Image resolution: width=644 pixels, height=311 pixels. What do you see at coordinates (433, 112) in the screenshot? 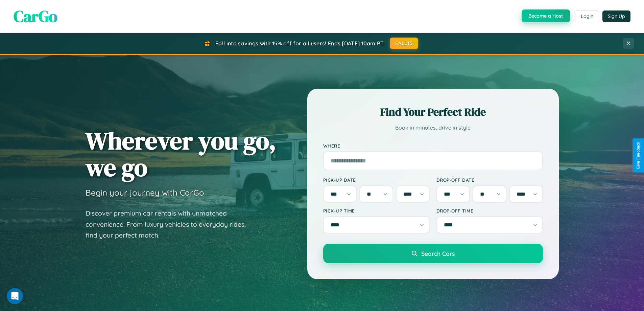
I see `h2: Find Your Perfect Ride` at bounding box center [433, 112].